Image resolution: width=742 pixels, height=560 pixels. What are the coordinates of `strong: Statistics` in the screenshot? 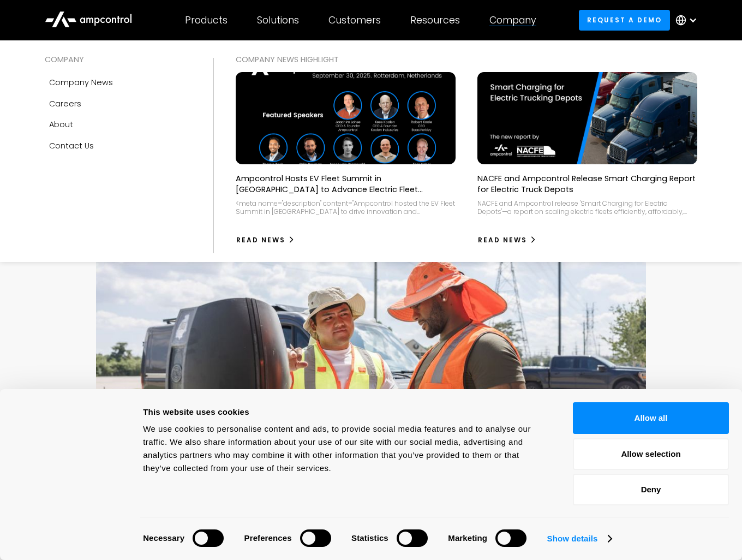 It's located at (370, 538).